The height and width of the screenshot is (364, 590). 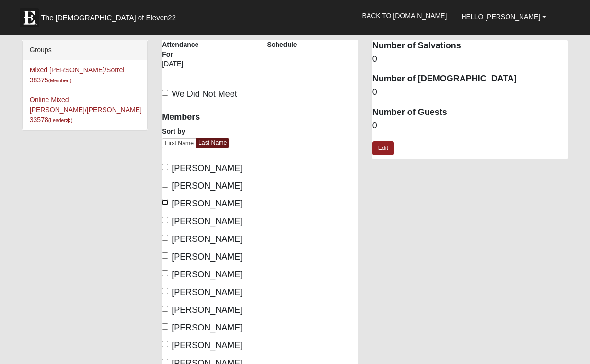 I want to click on label: Attendance For, so click(x=181, y=49).